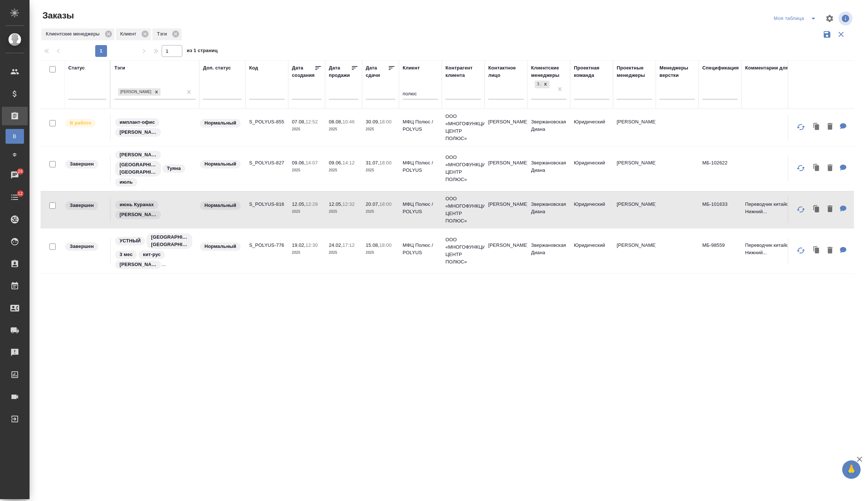 The height and width of the screenshot is (501, 868). Describe the element at coordinates (340, 71) in the screenshot. I see `div: Дата продажи` at that location.